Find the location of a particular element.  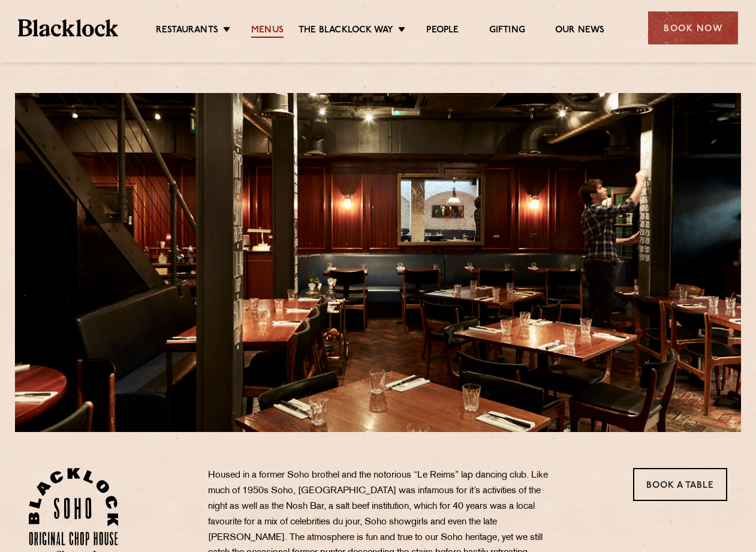

a: Our News is located at coordinates (580, 31).